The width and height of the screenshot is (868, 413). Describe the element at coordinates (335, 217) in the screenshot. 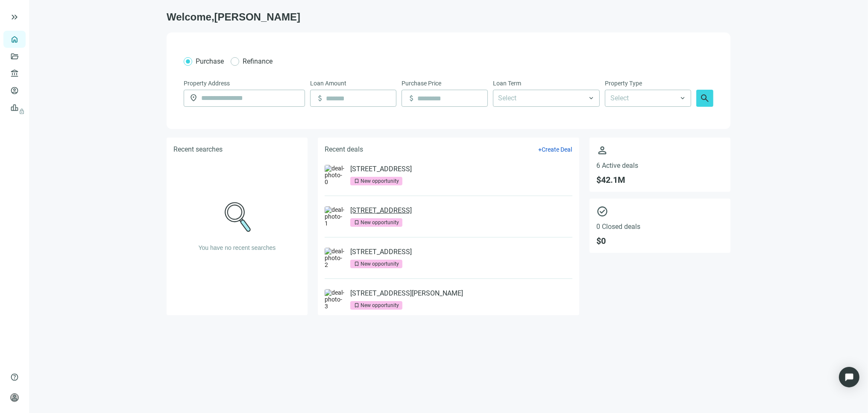

I see `img: deal-photo-1` at that location.